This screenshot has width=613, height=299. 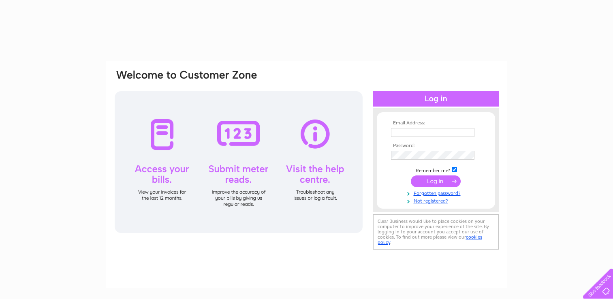 I want to click on a: cookies policy, so click(x=430, y=239).